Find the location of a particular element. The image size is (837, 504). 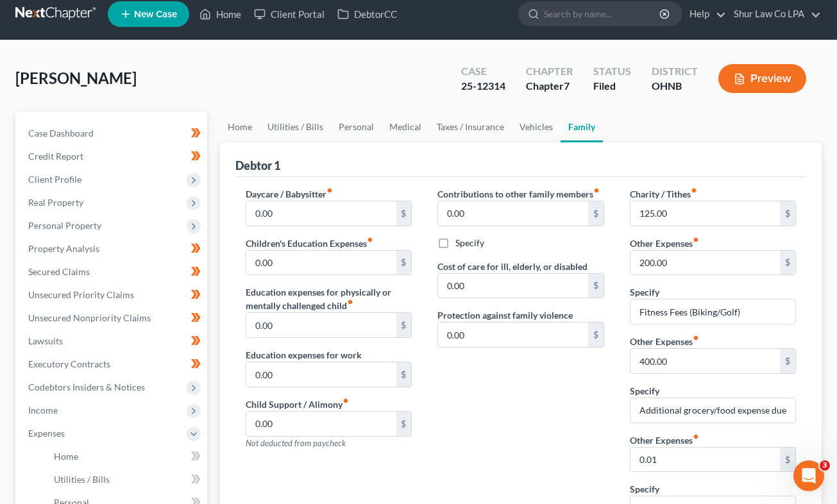

a: Client Portal is located at coordinates (290, 14).